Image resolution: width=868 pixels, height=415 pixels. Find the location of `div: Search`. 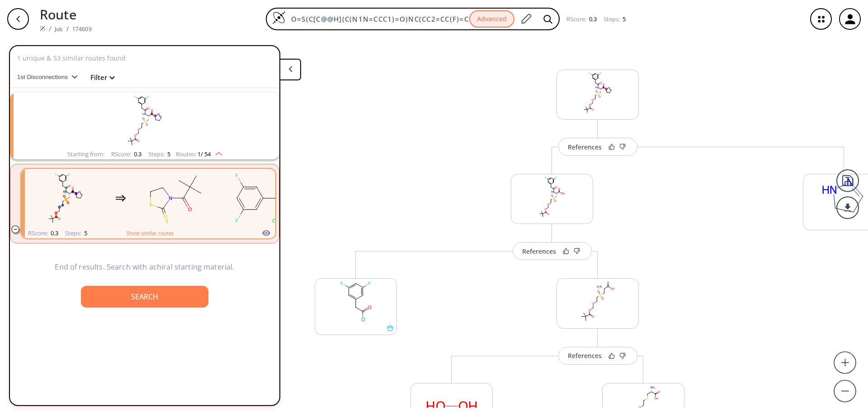

div: Search is located at coordinates (145, 297).